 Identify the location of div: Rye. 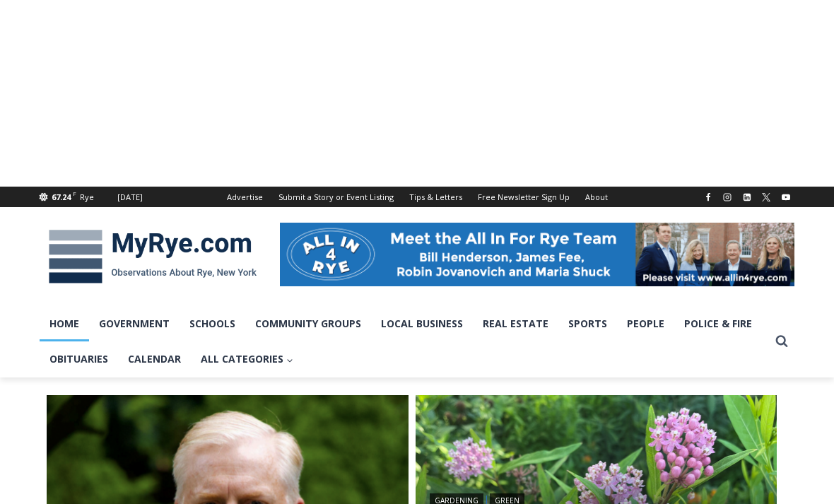
(87, 197).